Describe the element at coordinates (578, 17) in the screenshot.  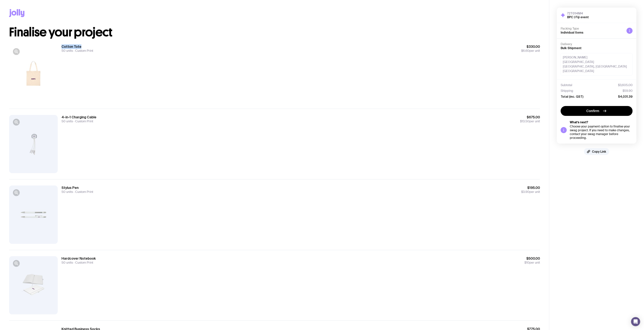
I see `h2: BPC | Fiji event` at that location.